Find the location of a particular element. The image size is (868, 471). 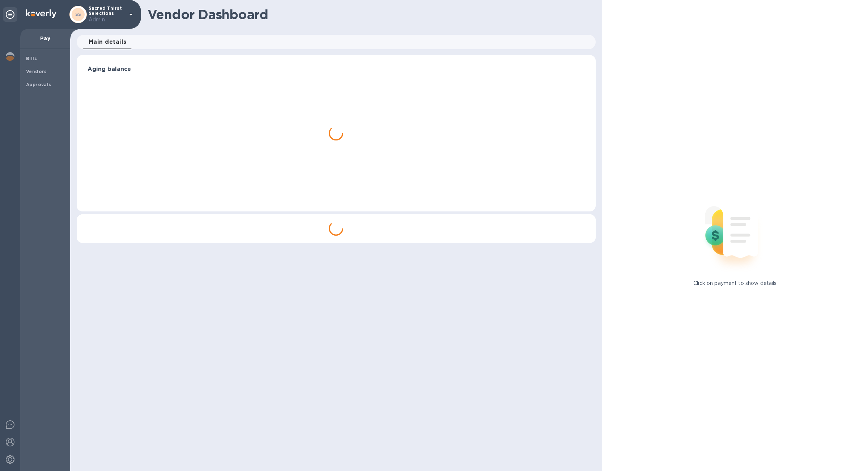

p: Sacred Thirst Selections is located at coordinates (107, 14).